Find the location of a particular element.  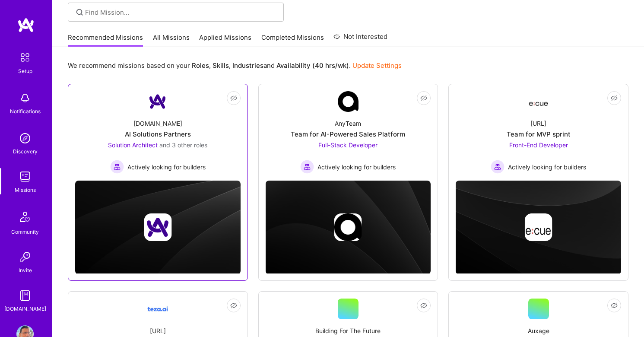

div: AI Solutions Partners is located at coordinates (158, 134).